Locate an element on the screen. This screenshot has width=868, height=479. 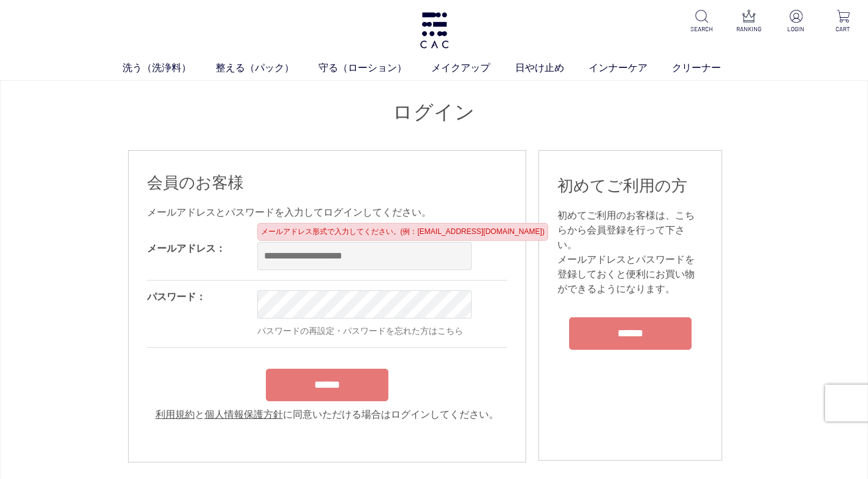
span: 初めてご利用の方 is located at coordinates (622, 186).